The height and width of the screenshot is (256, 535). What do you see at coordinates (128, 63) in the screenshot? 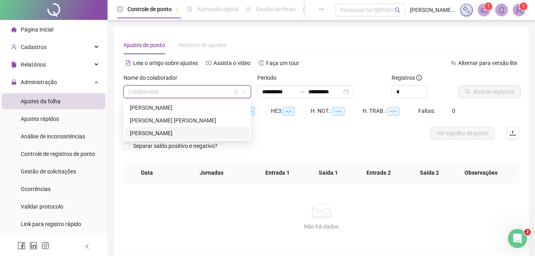
I see `span: file-text` at bounding box center [128, 63].